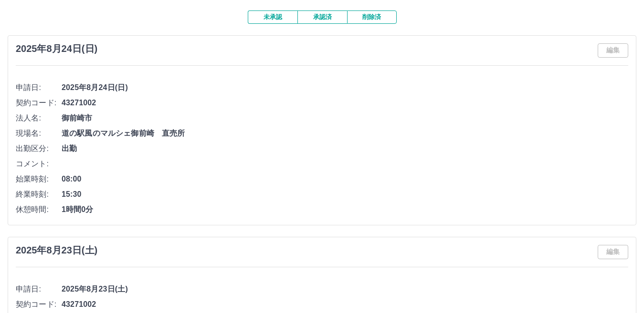  I want to click on span: 御前崎市, so click(345, 118).